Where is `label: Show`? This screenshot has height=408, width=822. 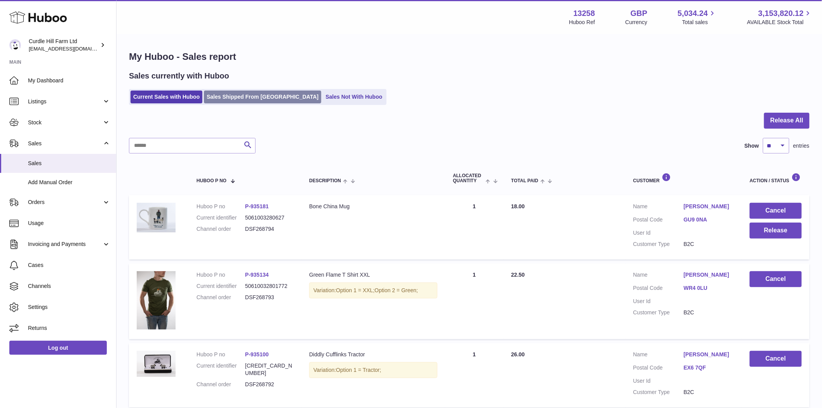
label: Show is located at coordinates (752, 146).